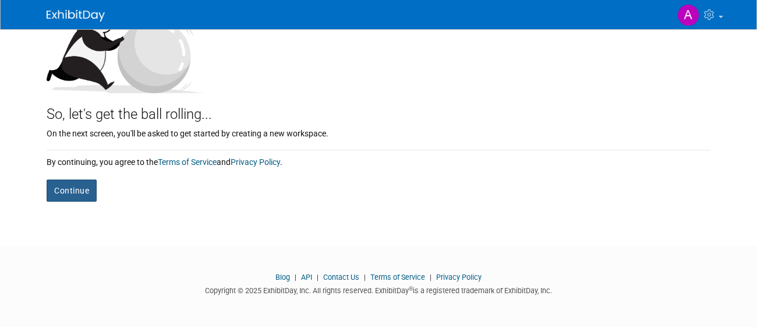 The height and width of the screenshot is (327, 757). What do you see at coordinates (378, 132) in the screenshot?
I see `div: On the next screen, you'll be asked to get started by creating a new workspace.` at bounding box center [378, 132].